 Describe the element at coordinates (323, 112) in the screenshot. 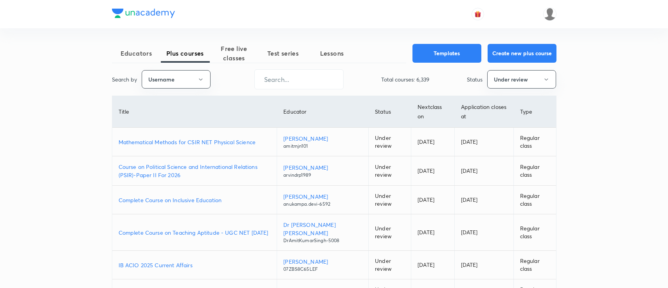

I see `th: Educator` at that location.